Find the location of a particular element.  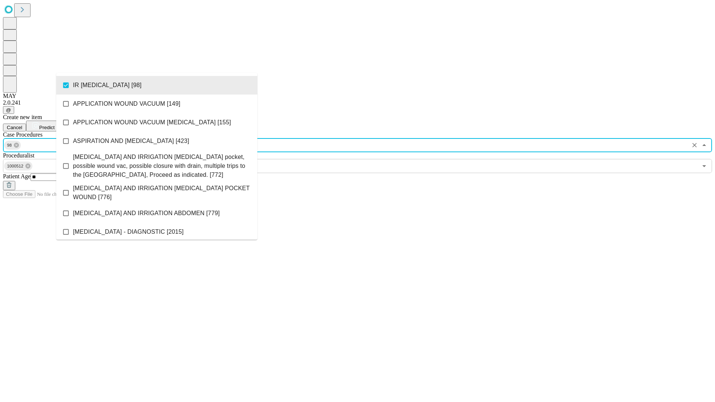

span: Scheduled Procedure is located at coordinates (23, 134).